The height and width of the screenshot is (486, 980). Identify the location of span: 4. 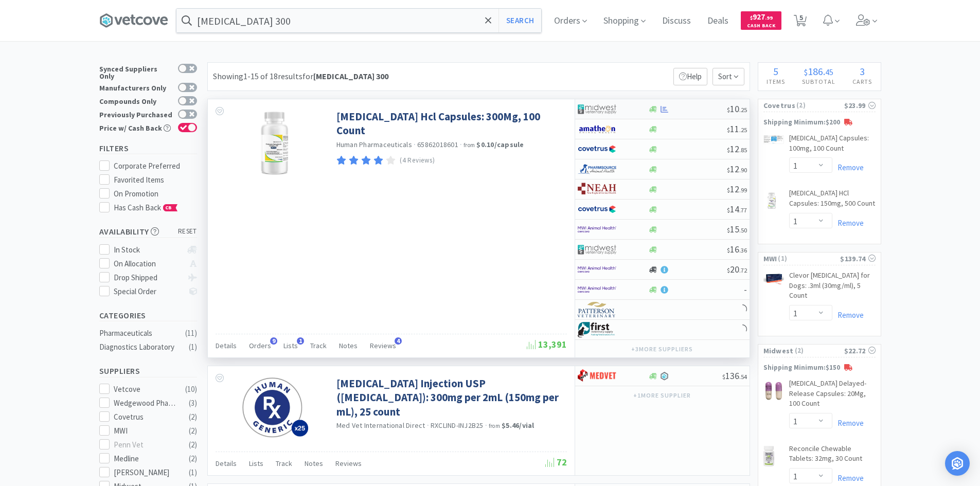
(398, 341).